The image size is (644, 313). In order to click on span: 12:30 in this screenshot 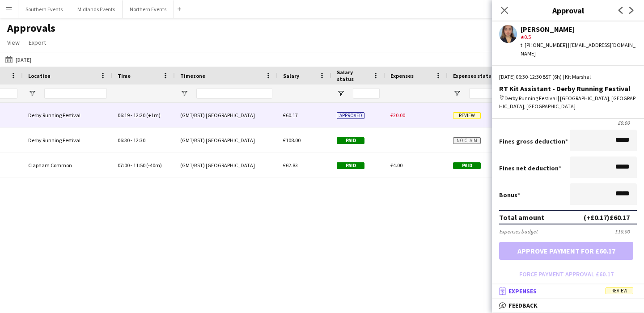, I will do `click(139, 140)`.